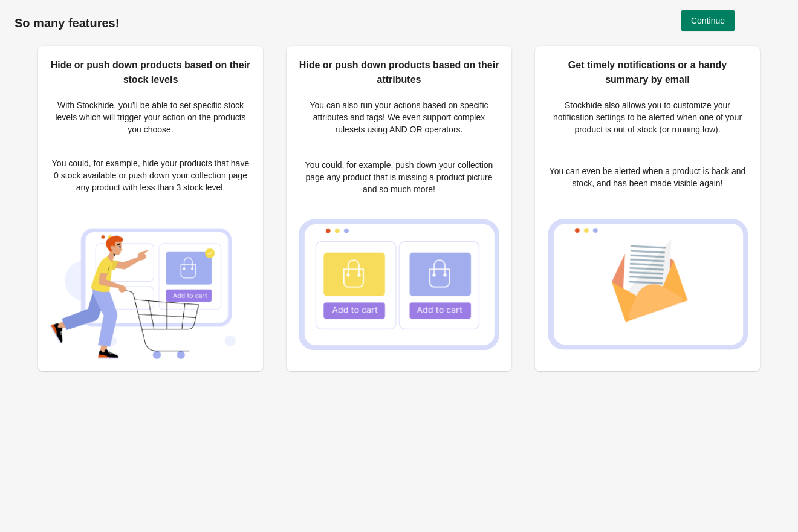  I want to click on p: With Stockhide, you’ll be able to set specific stock levels which will trigger your action on the..., so click(150, 117).